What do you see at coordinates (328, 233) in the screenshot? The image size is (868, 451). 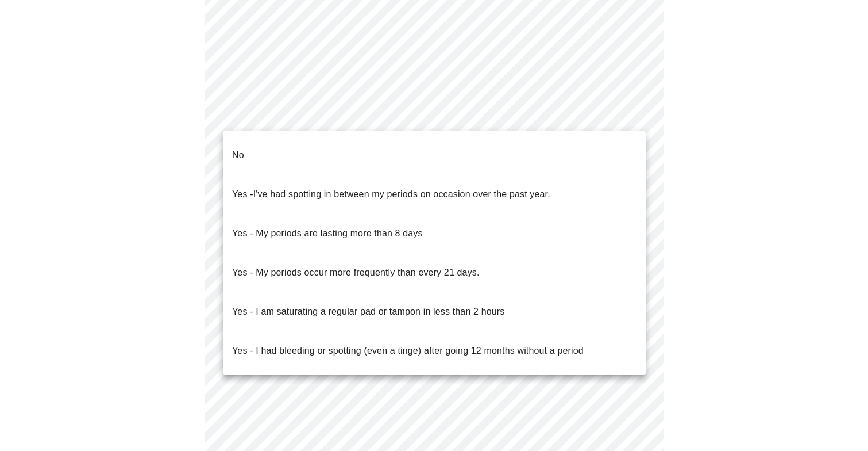 I see `p: Yes - My periods are lasting more than 8 days` at bounding box center [328, 233].